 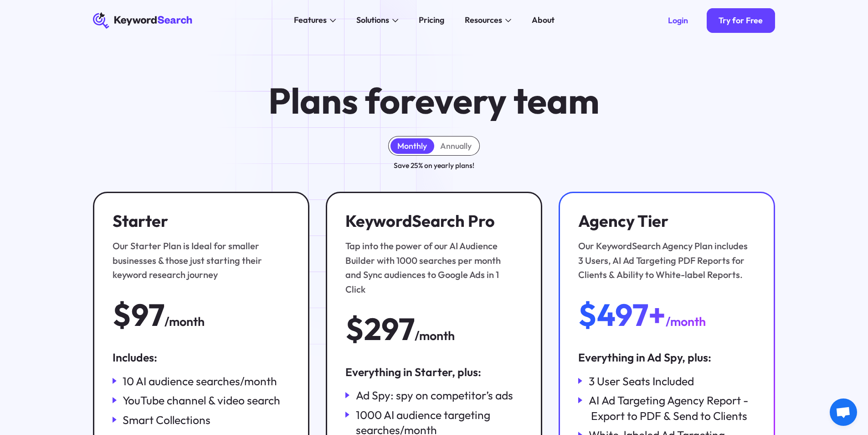 What do you see at coordinates (198, 221) in the screenshot?
I see `h3: Starter` at bounding box center [198, 221].